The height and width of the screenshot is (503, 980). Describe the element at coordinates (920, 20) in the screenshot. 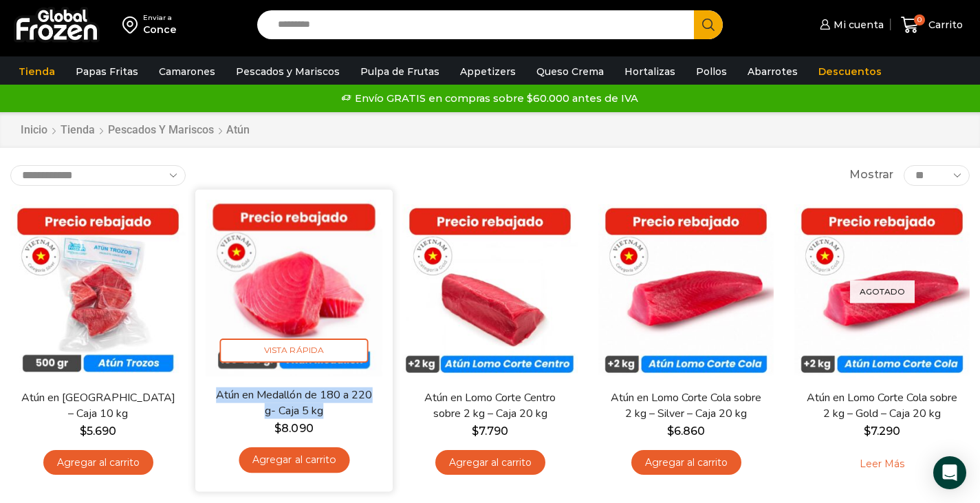

I see `span: 0` at that location.